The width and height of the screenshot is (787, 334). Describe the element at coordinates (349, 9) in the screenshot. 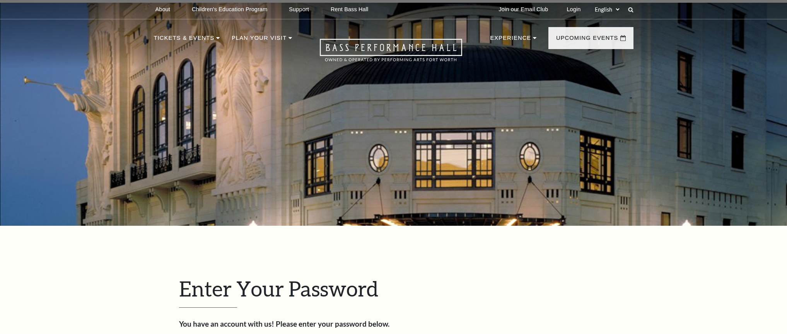

I see `p: Rent Bass Hall` at that location.